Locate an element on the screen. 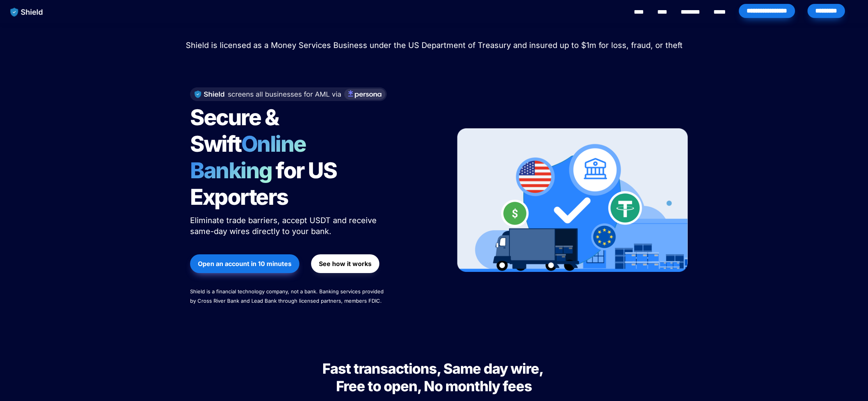 The image size is (868, 401). button: See how it works is located at coordinates (345, 264).